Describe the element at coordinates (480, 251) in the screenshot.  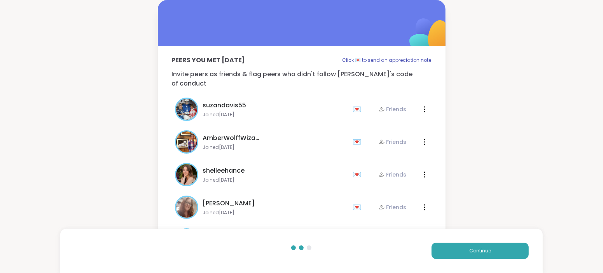
I see `span: Continue` at that location.